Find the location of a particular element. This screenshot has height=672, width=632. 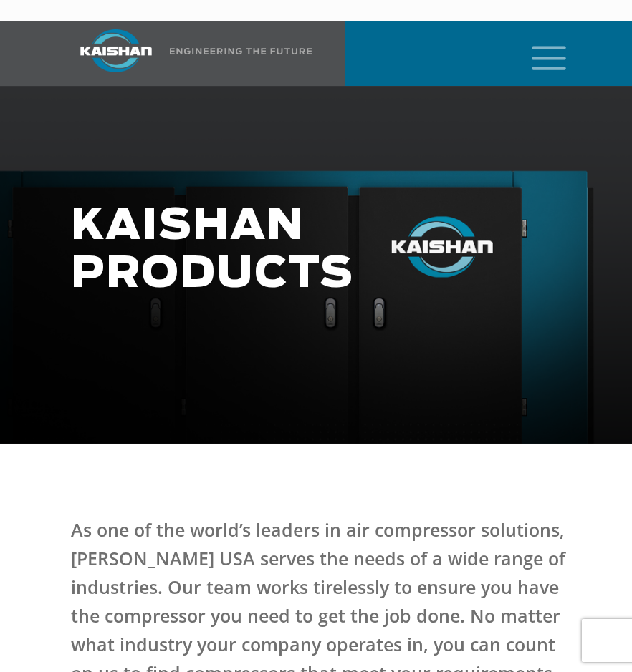

a: mobile menu is located at coordinates (538, 54).